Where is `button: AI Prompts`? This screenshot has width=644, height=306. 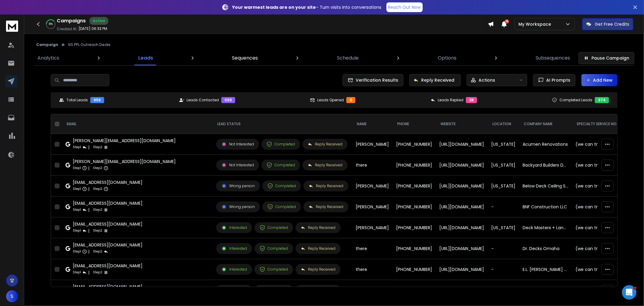
button: AI Prompts is located at coordinates (554, 80).